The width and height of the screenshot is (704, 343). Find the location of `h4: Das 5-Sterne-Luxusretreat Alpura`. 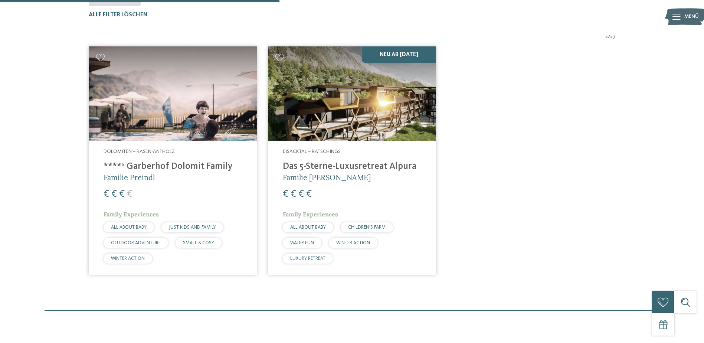

h4: Das 5-Sterne-Luxusretreat Alpura is located at coordinates (352, 167).